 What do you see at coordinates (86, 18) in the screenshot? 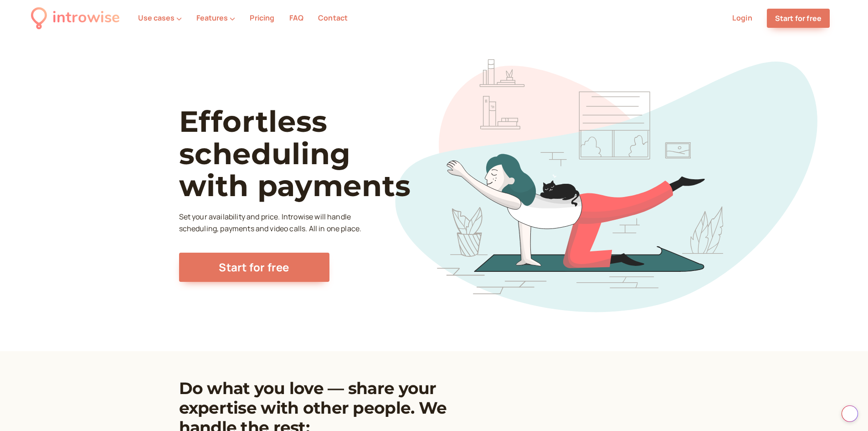
I see `div: introwise` at bounding box center [86, 18].